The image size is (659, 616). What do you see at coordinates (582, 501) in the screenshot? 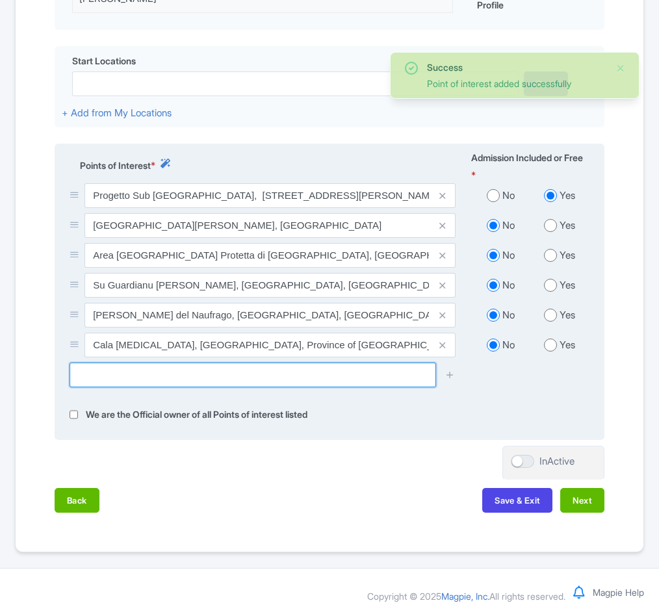
I see `button: Next` at bounding box center [582, 501].